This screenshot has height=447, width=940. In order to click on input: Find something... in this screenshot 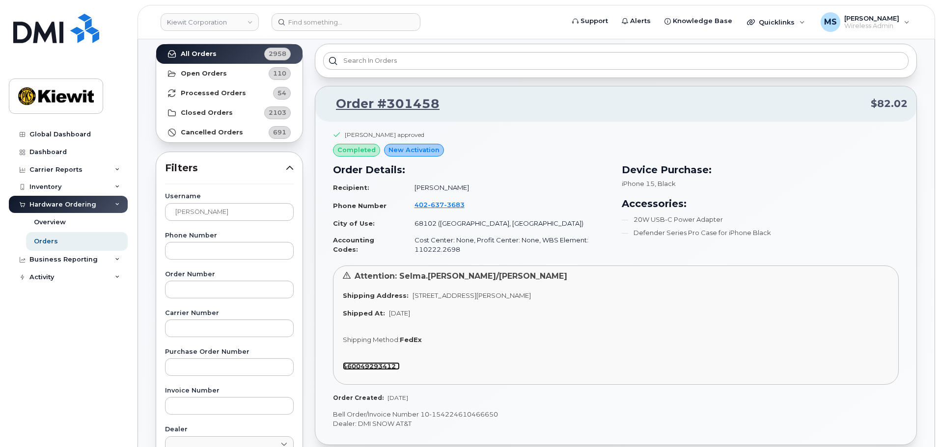, I will do `click(346, 22)`.